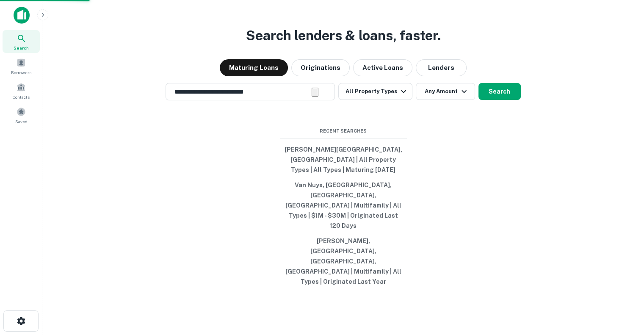  Describe the element at coordinates (21, 115) in the screenshot. I see `div: Saved` at that location.